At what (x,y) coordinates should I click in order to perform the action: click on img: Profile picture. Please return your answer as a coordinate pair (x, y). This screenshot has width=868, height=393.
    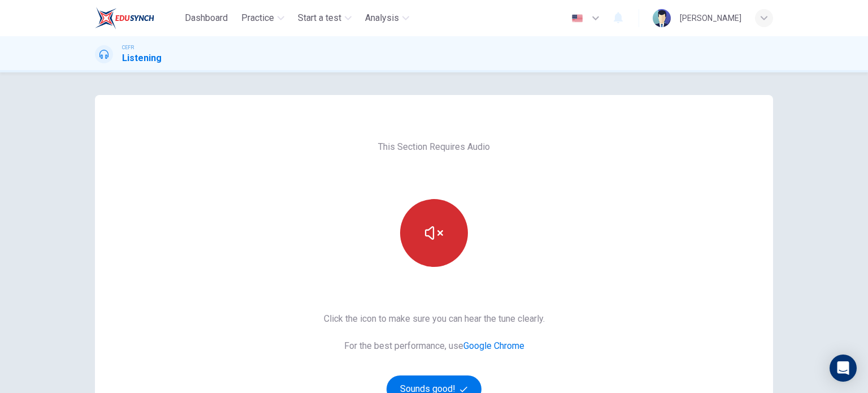
    Looking at the image, I should click on (662, 18).